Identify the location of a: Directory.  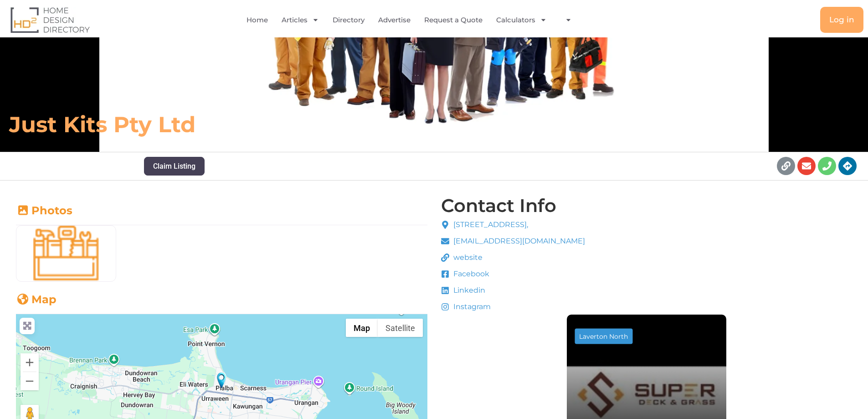
(349, 20).